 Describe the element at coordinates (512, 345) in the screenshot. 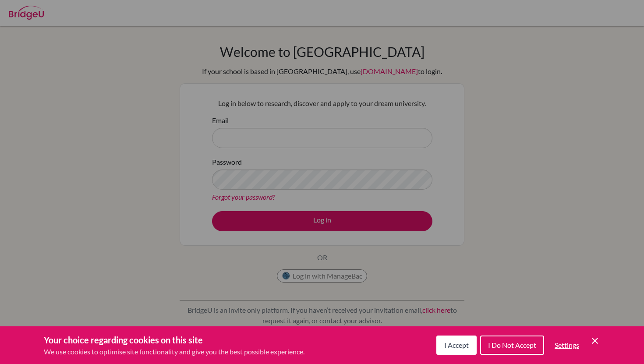

I see `span: I Do Not Accept` at that location.